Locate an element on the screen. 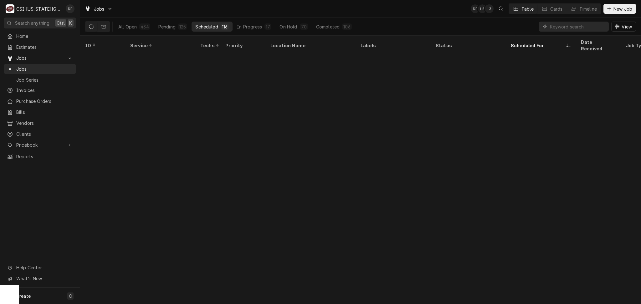 The image size is (641, 304). div: C is located at coordinates (10, 9).